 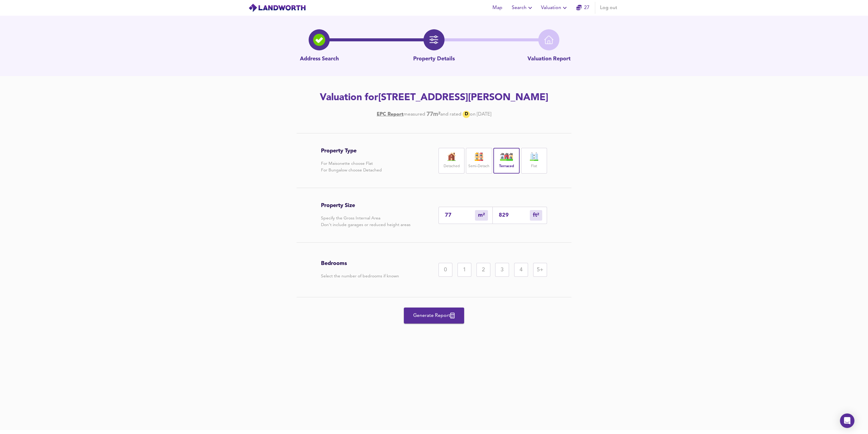 What do you see at coordinates (414, 114) in the screenshot?
I see `div: measured` at bounding box center [414, 114].